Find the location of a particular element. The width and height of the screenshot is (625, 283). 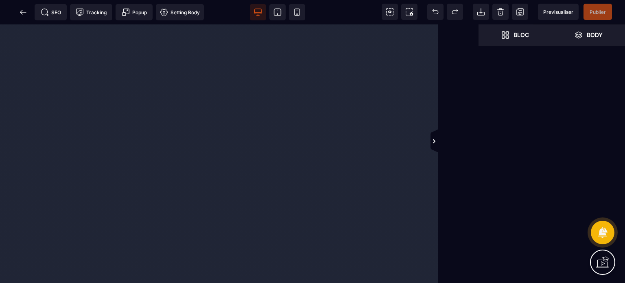

span: Open Layer Manager is located at coordinates (589, 35).